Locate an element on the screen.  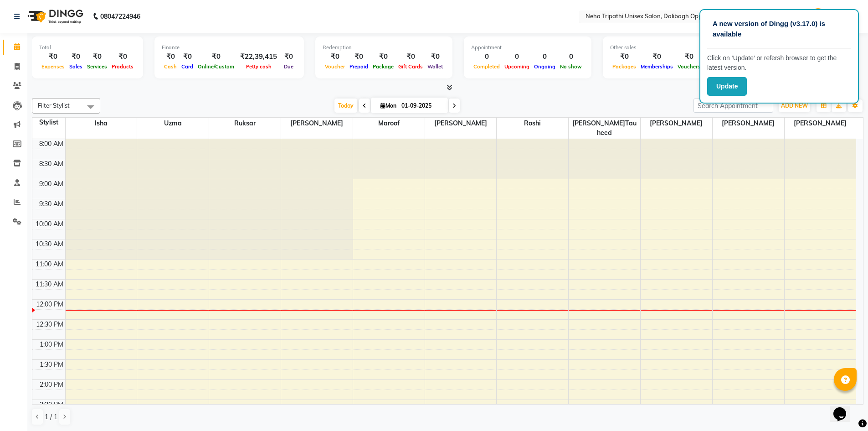
span: Roshi is located at coordinates (532, 123).